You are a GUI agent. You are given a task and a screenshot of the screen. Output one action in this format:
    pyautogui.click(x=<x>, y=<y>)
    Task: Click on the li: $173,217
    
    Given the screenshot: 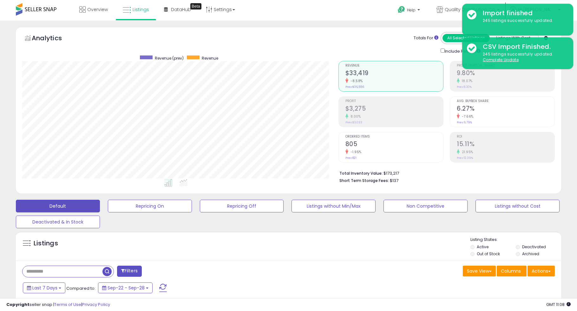 What is the action you would take?
    pyautogui.click(x=445, y=173)
    